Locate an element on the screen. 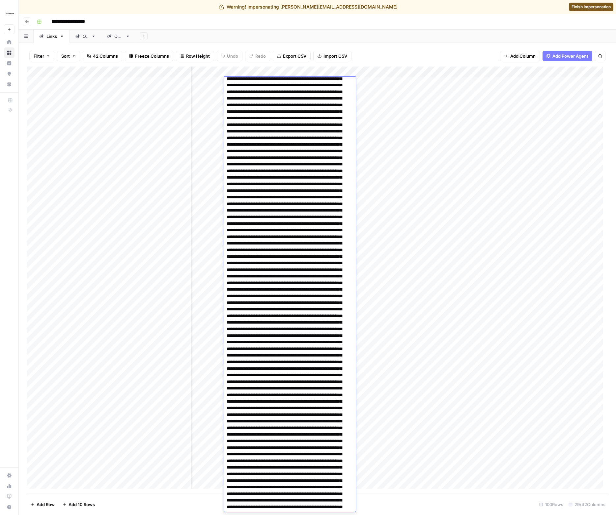  span: Add 10 Rows is located at coordinates (82, 504).